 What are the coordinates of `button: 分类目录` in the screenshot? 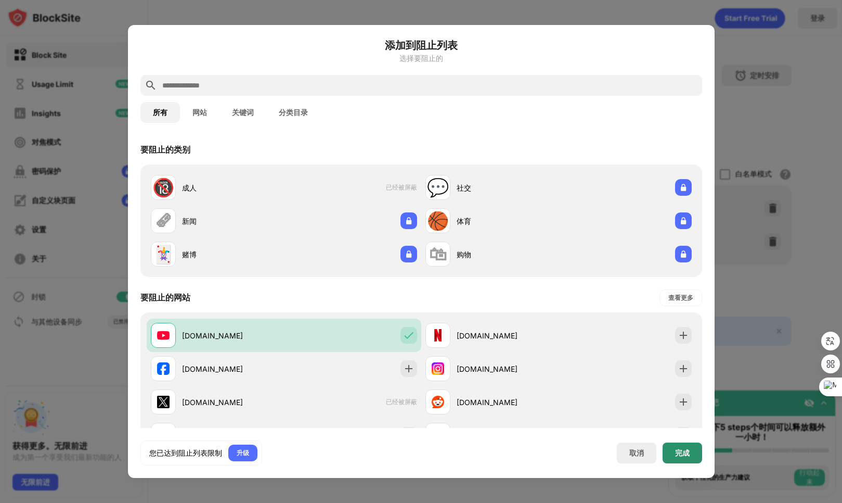 It's located at (293, 112).